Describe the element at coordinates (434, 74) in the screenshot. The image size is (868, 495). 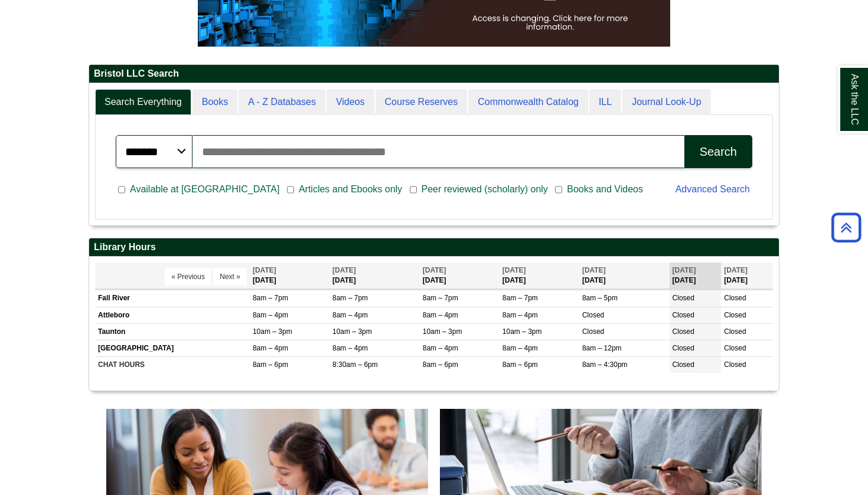
I see `h2: Bristol LLC Search` at that location.